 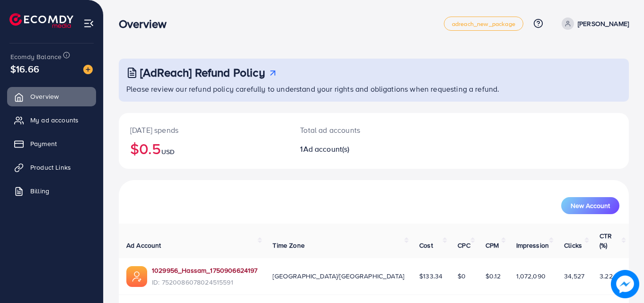 I want to click on span: Ecomdy Balance, so click(x=36, y=57).